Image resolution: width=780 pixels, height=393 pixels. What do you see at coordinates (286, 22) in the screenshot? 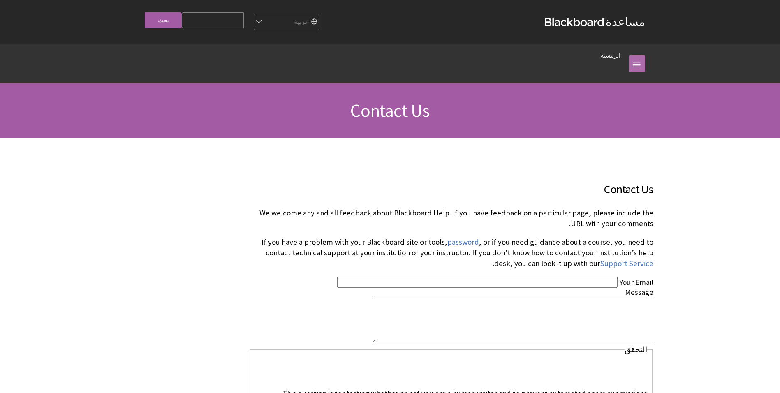
I see `select: Site Language Selector` at bounding box center [286, 22].